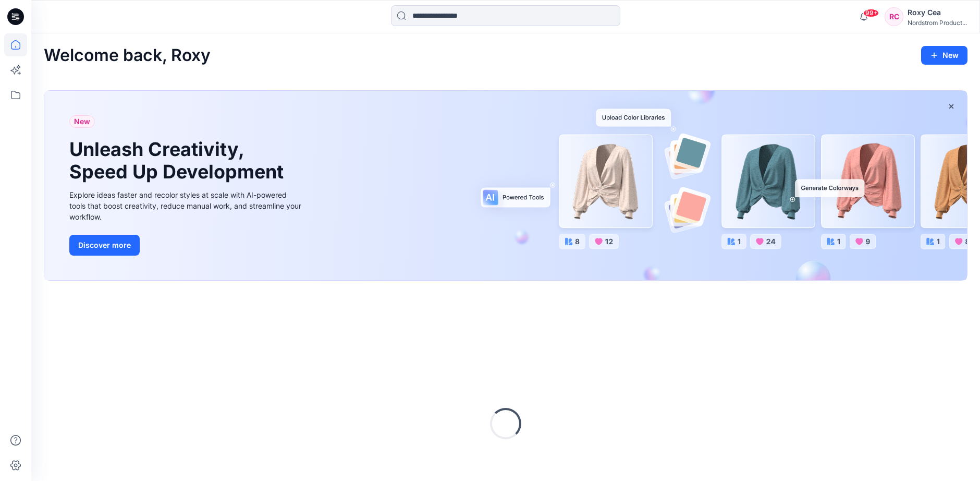  I want to click on a: Discover more, so click(187, 245).